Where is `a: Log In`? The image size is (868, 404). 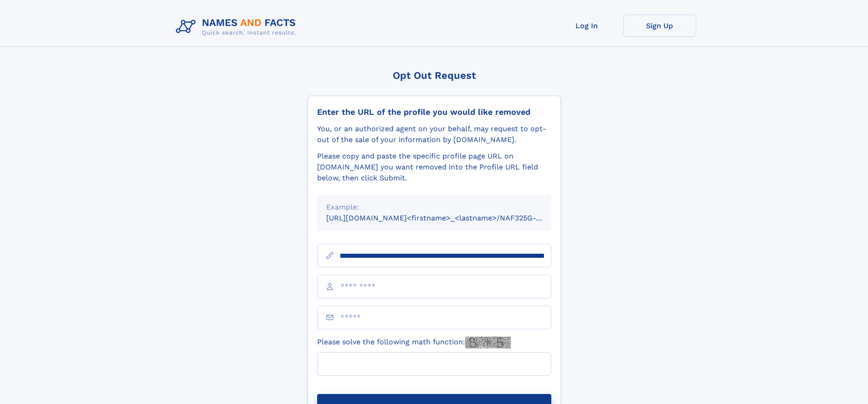
a: Log In is located at coordinates (587, 26).